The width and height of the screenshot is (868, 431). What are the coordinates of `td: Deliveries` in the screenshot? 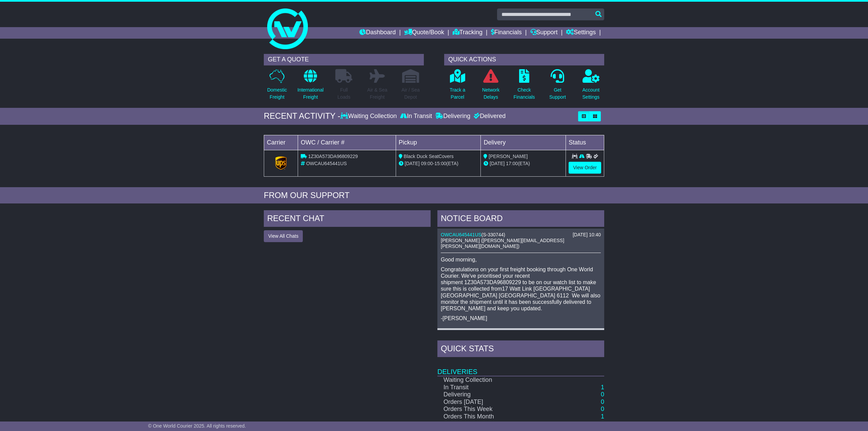 It's located at (521, 367).